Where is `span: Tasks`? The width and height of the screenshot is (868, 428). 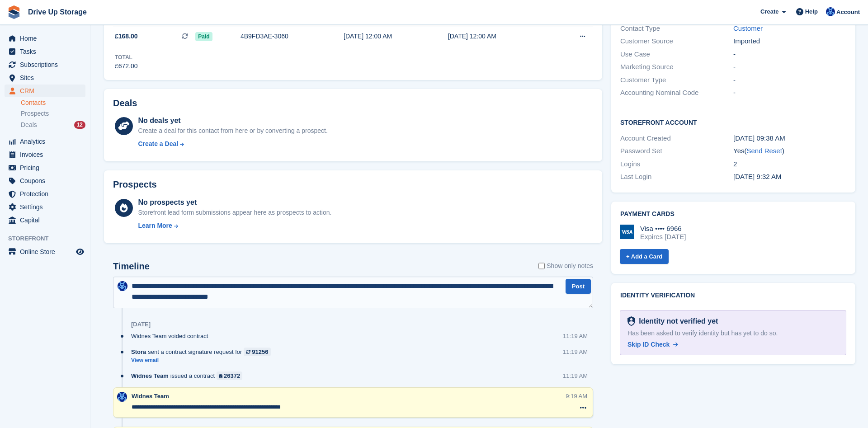
span: Tasks is located at coordinates (47, 51).